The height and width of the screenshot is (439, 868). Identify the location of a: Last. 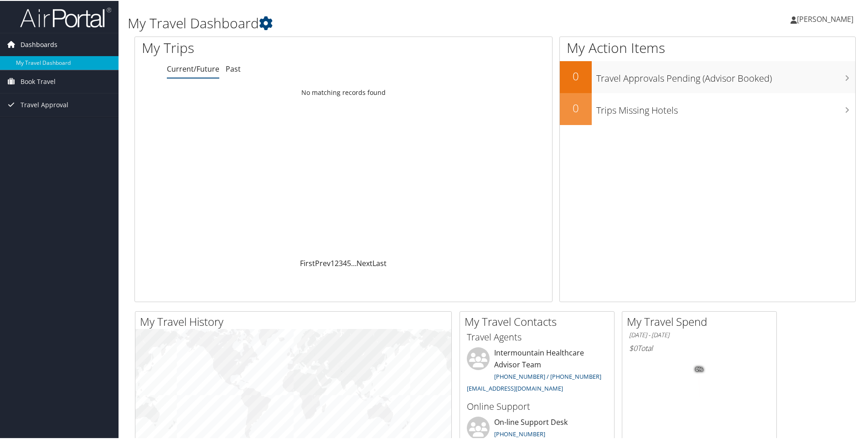
(379, 263).